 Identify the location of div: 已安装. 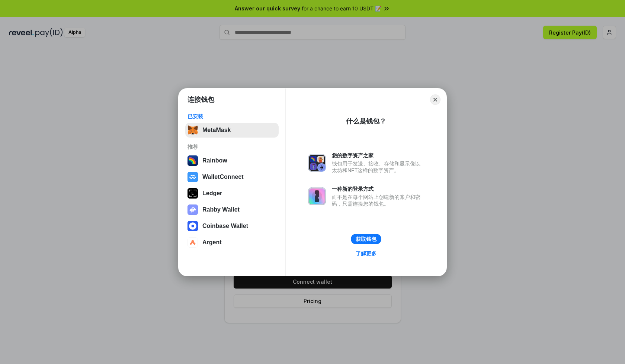
(232, 117).